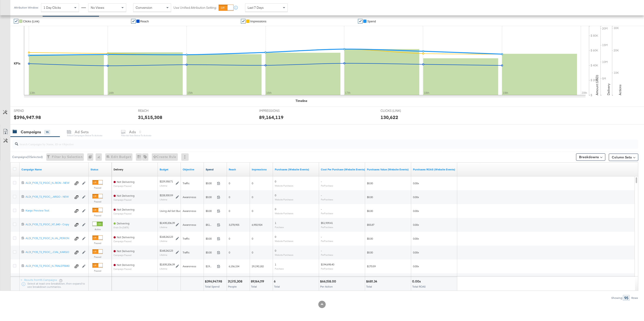 Image resolution: width=644 pixels, height=321 pixels. What do you see at coordinates (329, 281) in the screenshot?
I see `div: $66,158.00` at bounding box center [329, 281].